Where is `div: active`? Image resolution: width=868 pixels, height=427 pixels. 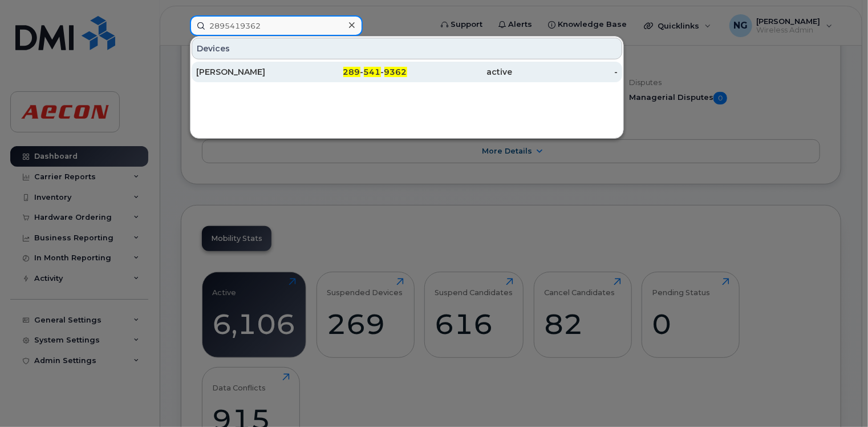
div: active is located at coordinates (460, 72).